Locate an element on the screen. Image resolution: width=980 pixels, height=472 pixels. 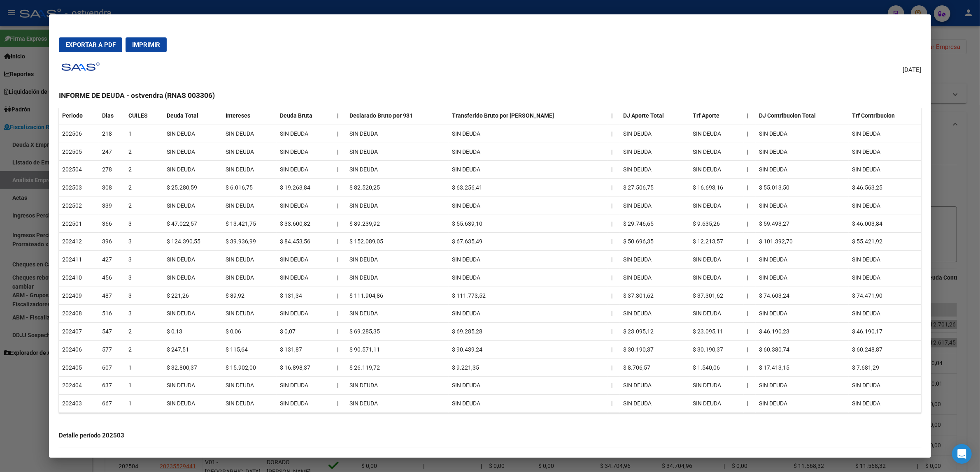
td: $ 247,51 is located at coordinates (193, 350).